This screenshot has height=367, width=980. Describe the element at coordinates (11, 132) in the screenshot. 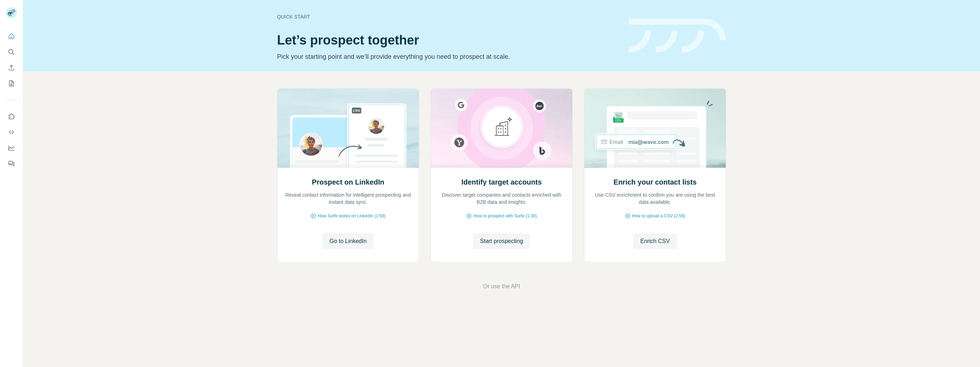

I see `button: Use Surfe API` at that location.